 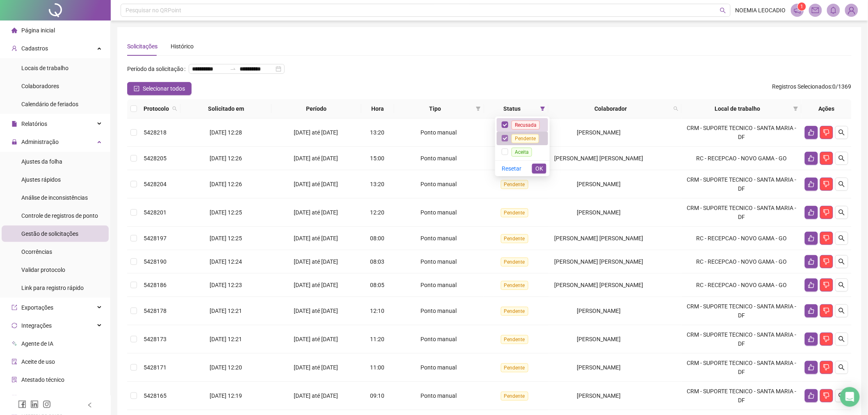 What do you see at coordinates (46, 404) in the screenshot?
I see `span: instagram` at bounding box center [46, 404].